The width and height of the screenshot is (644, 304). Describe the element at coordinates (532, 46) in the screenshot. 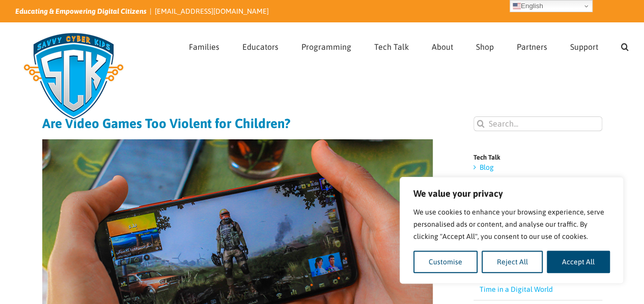

I see `a: Partners` at that location.